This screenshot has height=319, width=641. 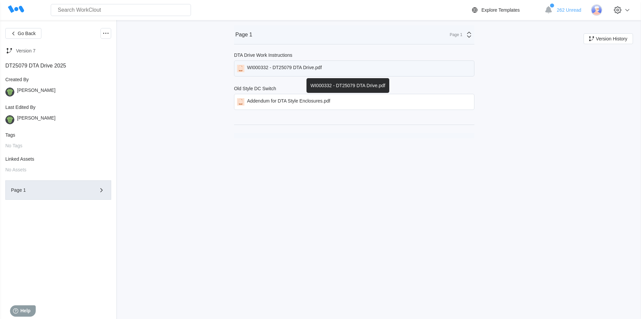 I want to click on div: Created By, so click(x=58, y=79).